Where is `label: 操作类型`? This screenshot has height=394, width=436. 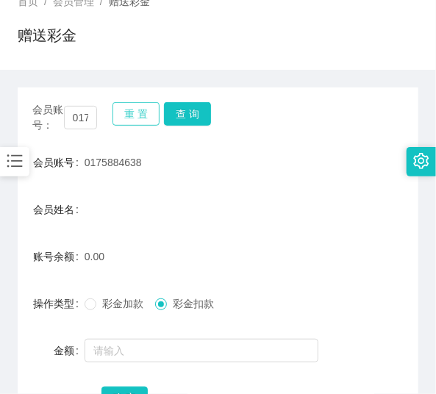
label: 操作类型 is located at coordinates (59, 304).